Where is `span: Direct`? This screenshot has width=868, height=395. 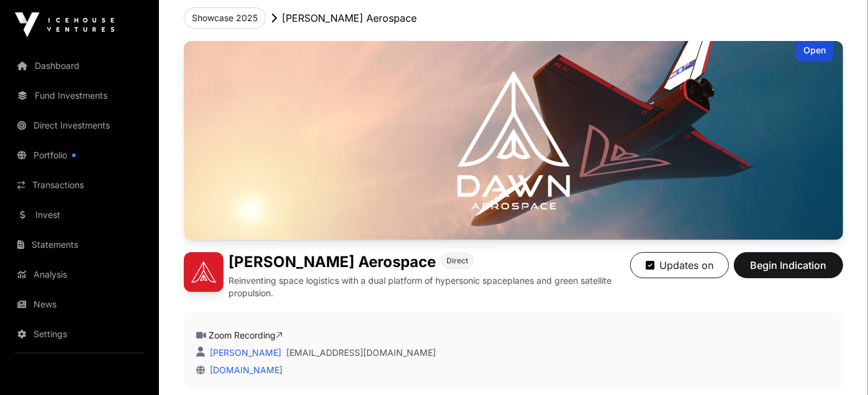
span: Direct is located at coordinates (457, 261).